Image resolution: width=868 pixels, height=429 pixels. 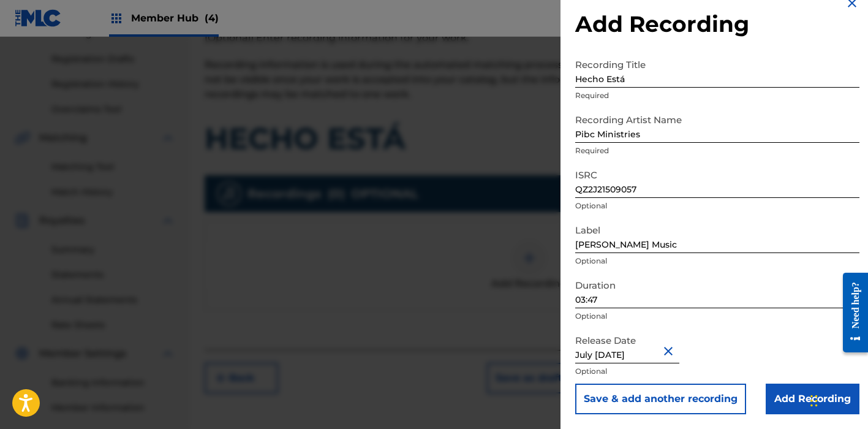 I want to click on div: Need help?, so click(x=21, y=43).